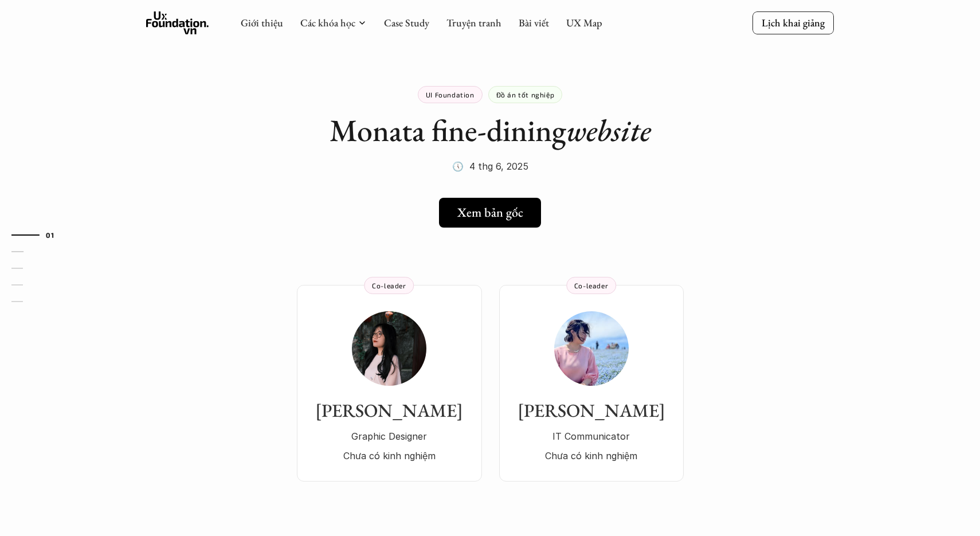 The height and width of the screenshot is (536, 980). What do you see at coordinates (50, 234) in the screenshot?
I see `strong: 01` at bounding box center [50, 234].